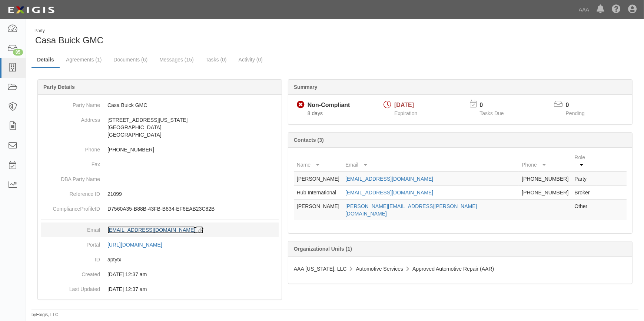 The image size is (644, 321). What do you see at coordinates (491, 113) in the screenshot?
I see `span: Tasks Due` at bounding box center [491, 113].